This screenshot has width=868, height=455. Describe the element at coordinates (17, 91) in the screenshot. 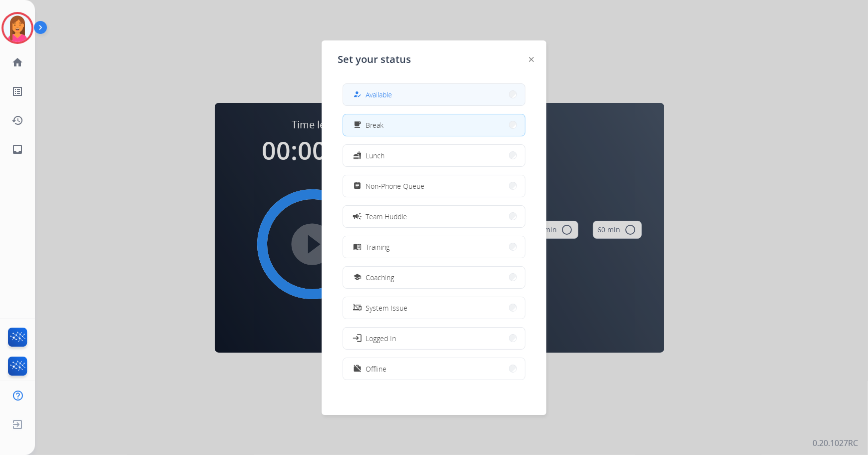

I see `mat-icon: list_alt` at that location.